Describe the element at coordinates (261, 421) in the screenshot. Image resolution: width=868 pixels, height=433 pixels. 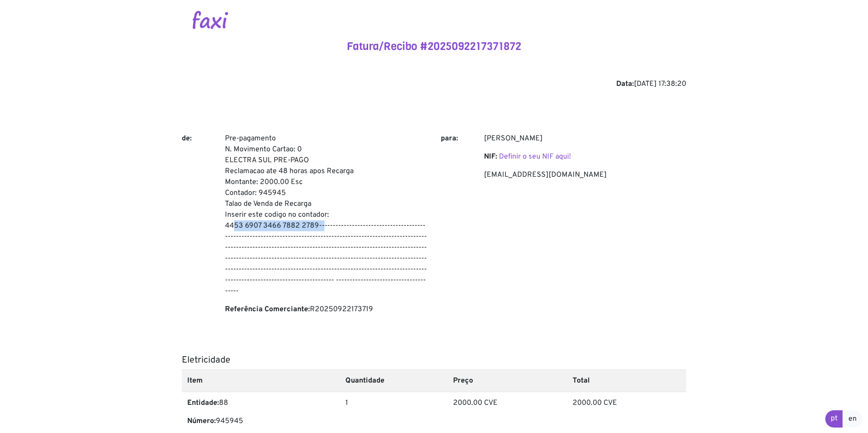
I see `p: 945945` at that location.